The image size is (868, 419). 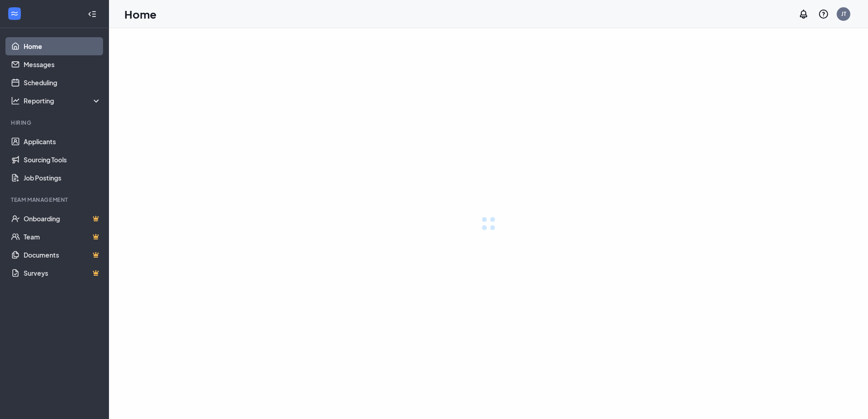 I want to click on a: DocumentsCrown, so click(x=62, y=255).